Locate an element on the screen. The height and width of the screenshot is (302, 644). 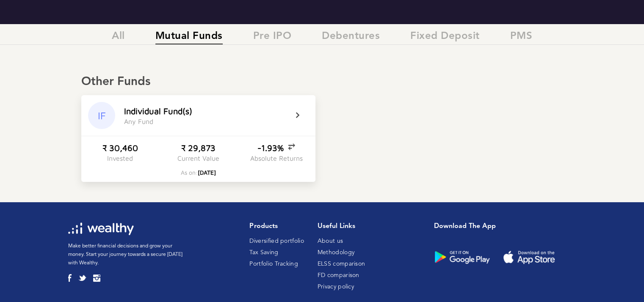
span: Mutual Funds is located at coordinates (189, 37).